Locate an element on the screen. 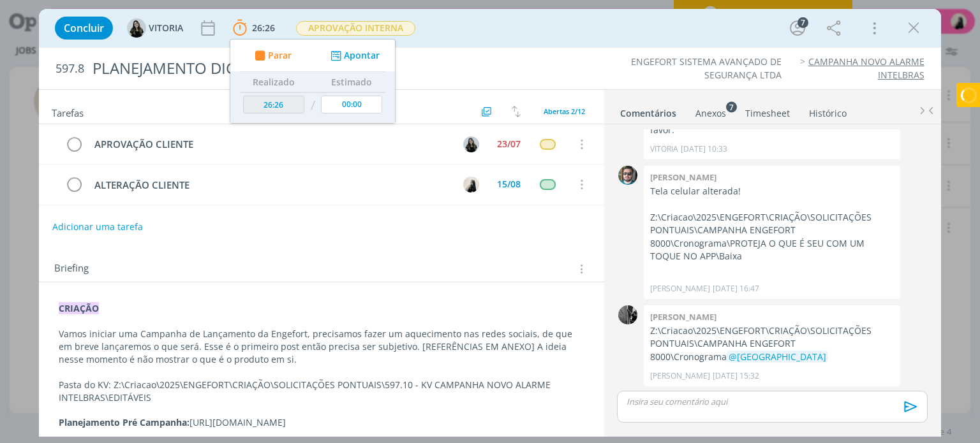 The height and width of the screenshot is (443, 980). strong: Planejamento Pré Campanha: is located at coordinates (124, 422).